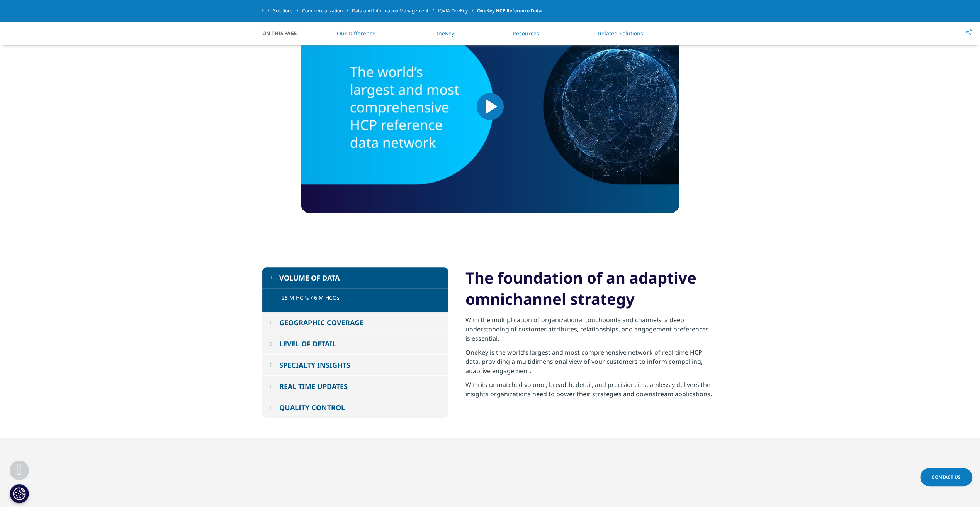 Image resolution: width=980 pixels, height=507 pixels. What do you see at coordinates (355, 386) in the screenshot?
I see `button: REAL TIME UPDATES` at bounding box center [355, 386].